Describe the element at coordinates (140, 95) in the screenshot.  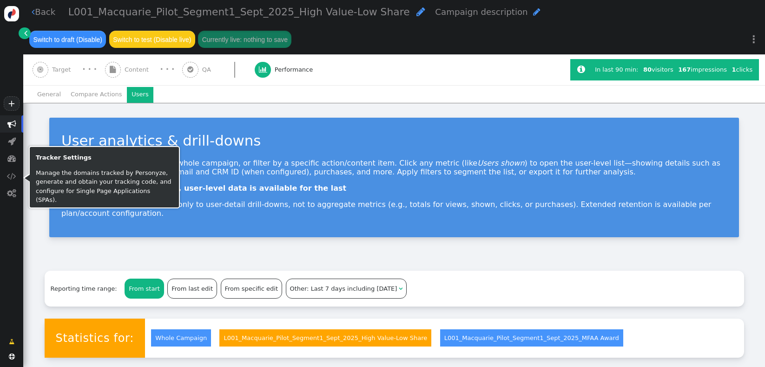
I see `li: Users` at that location.